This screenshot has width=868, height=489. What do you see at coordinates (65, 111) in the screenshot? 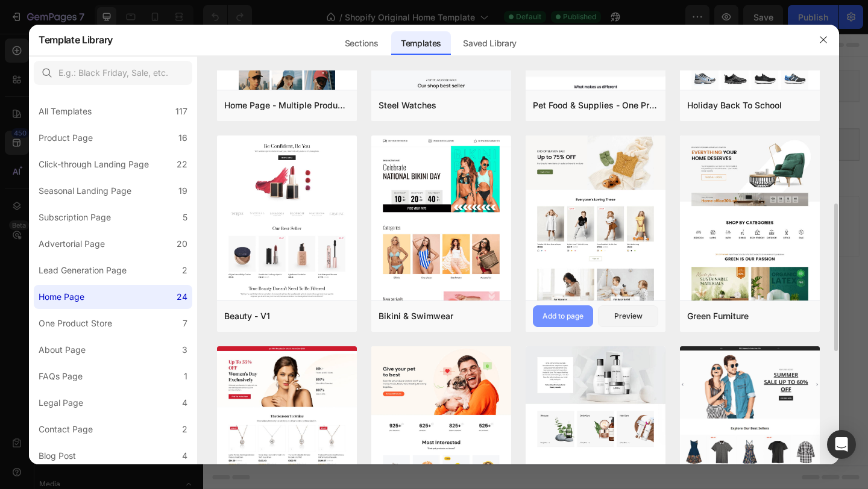
I see `div: All Templates` at bounding box center [65, 111].